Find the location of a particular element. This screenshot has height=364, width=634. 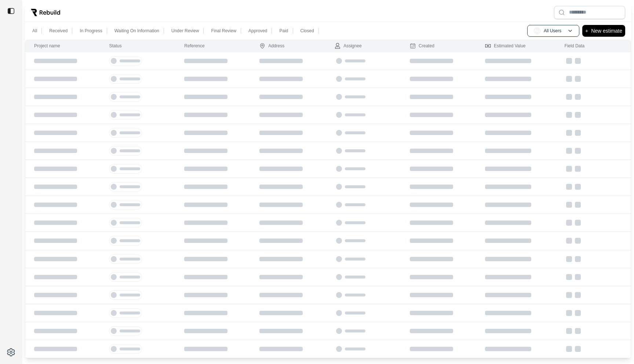

button: AUAll Users is located at coordinates (553, 31).